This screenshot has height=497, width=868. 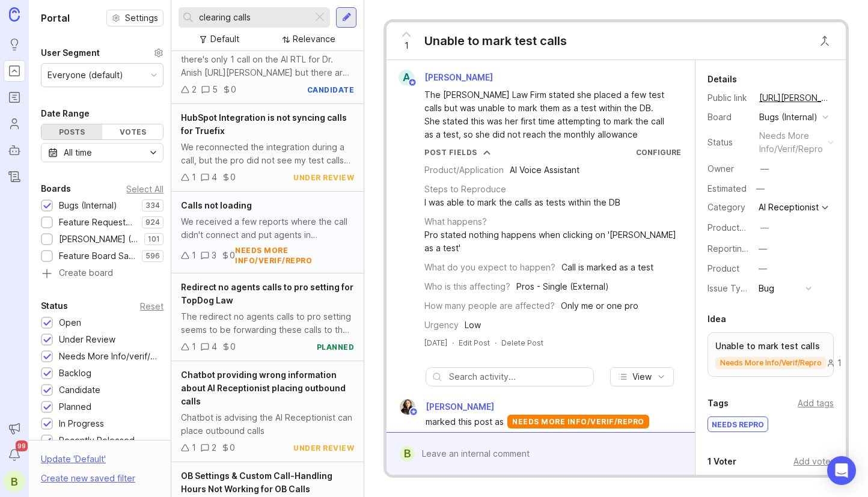 What do you see at coordinates (658, 152) in the screenshot?
I see `a: Configure` at bounding box center [658, 152].